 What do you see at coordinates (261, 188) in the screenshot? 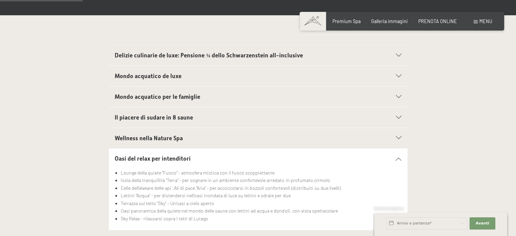
I see `li: Celle dell’alveare delle api :Ali di pace “Aria” - per accoccolarsi in bozzoli confortevoli (dist...` at bounding box center [261, 188].